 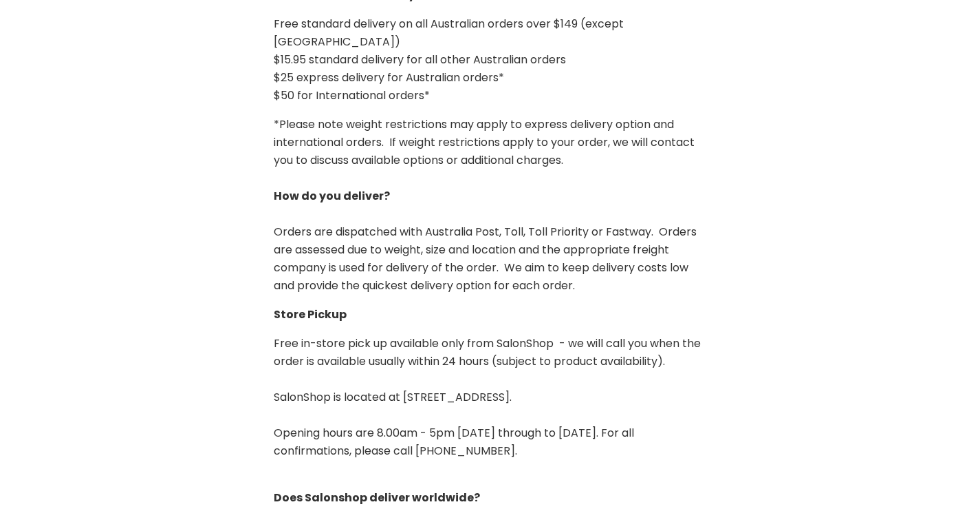 I want to click on b: How do you deliver?, so click(x=332, y=196).